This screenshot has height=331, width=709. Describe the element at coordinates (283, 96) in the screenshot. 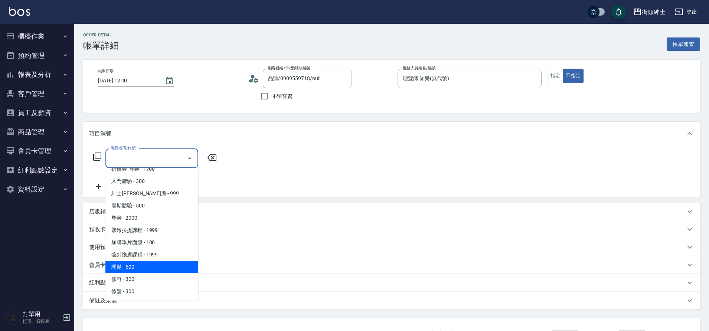

I see `span: 不留客資` at that location.